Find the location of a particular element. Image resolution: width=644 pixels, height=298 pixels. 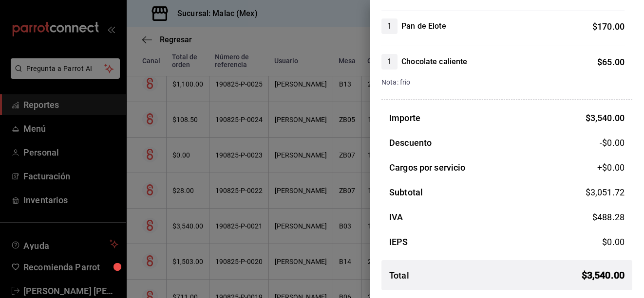

span: Nota: frio is located at coordinates (396, 82).